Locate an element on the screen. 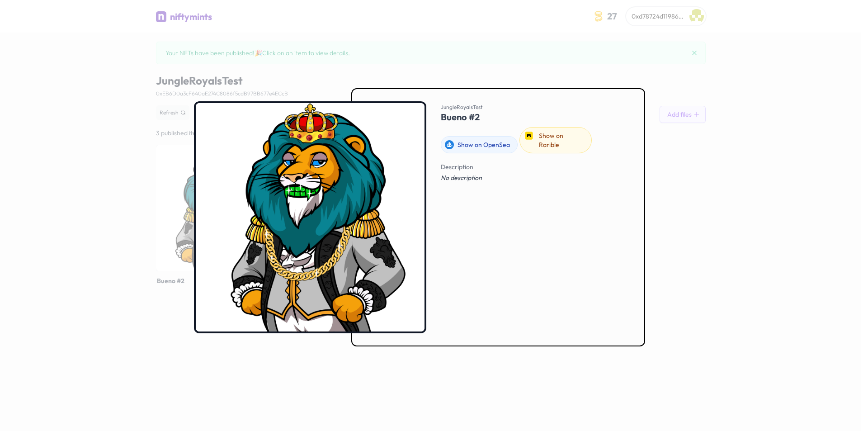 This screenshot has width=868, height=431. span: Description is located at coordinates (535, 167).